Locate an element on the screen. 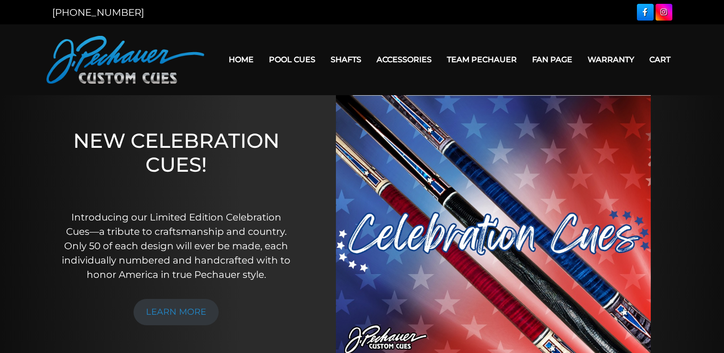  a: LEARN MORE is located at coordinates (176, 312).